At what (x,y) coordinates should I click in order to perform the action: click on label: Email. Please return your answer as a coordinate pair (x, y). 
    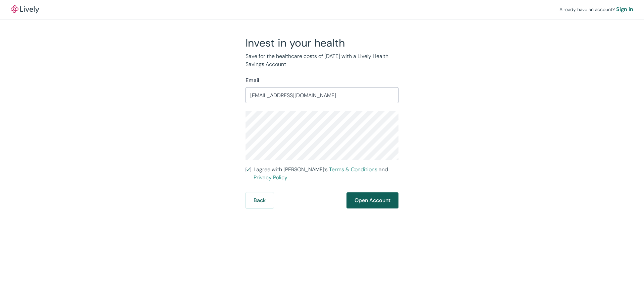
    Looking at the image, I should click on (252, 80).